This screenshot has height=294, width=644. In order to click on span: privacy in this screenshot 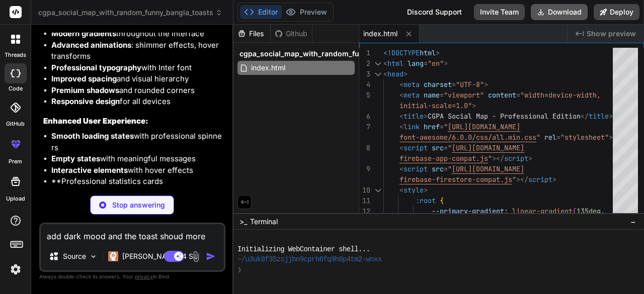, I will do `click(144, 276)`.